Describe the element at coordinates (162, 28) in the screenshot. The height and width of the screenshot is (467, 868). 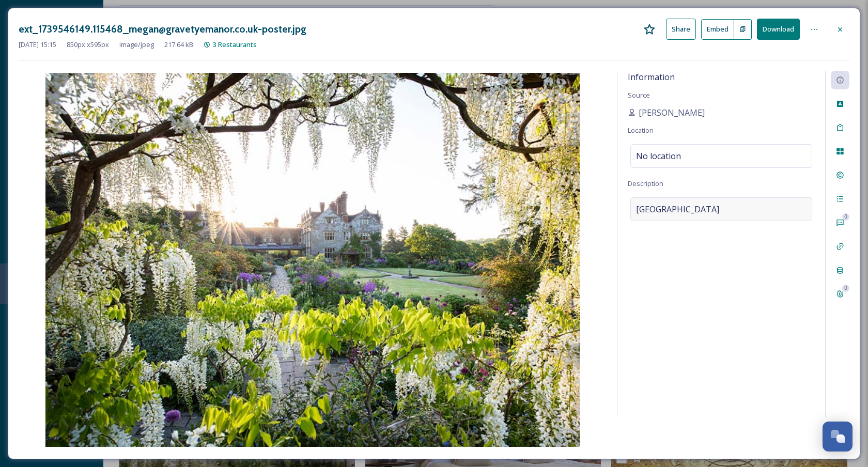
I see `h3: ext_1739546149.115468_megan@gravetyemanor.co.uk-poster.jpg` at that location.